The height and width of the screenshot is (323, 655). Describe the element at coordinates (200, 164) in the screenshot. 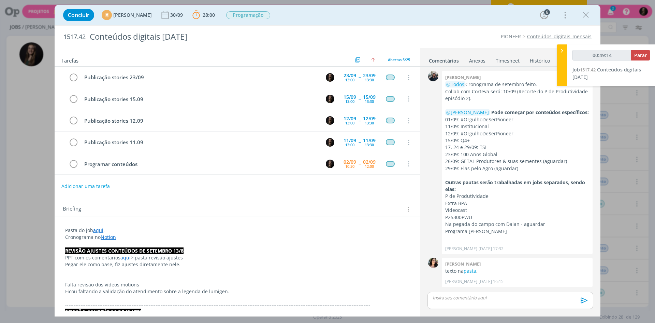

I see `div: Programar conteúdos` at that location.